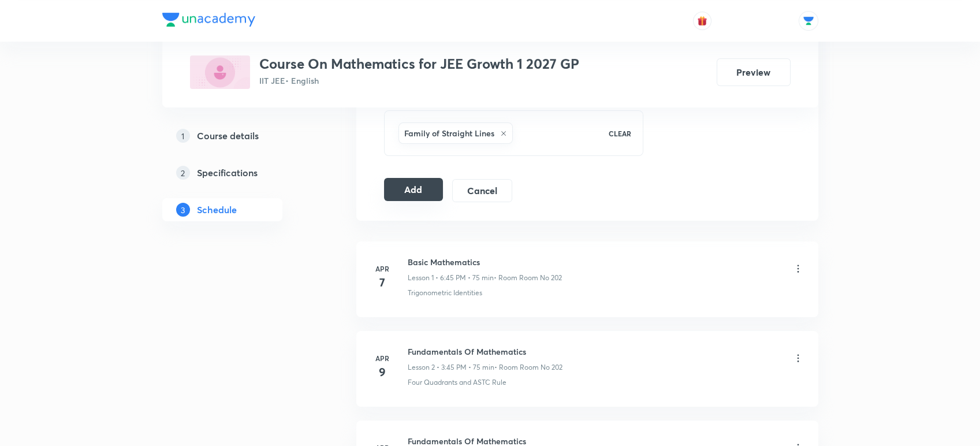  I want to click on p: 3, so click(183, 209).